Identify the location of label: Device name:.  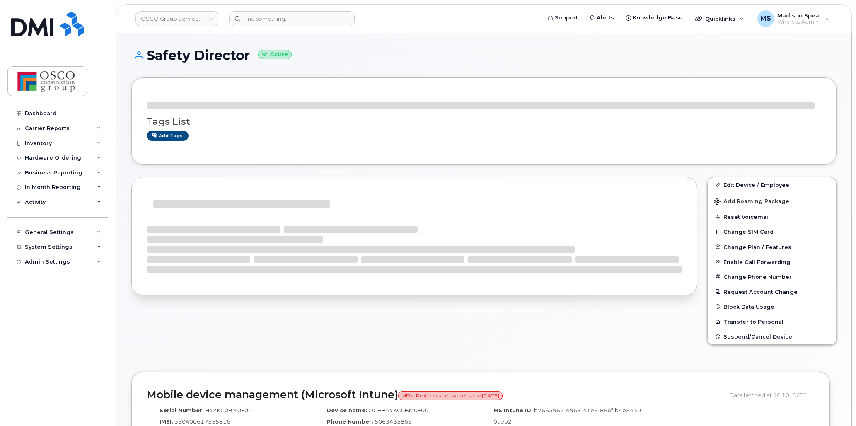
(347, 410).